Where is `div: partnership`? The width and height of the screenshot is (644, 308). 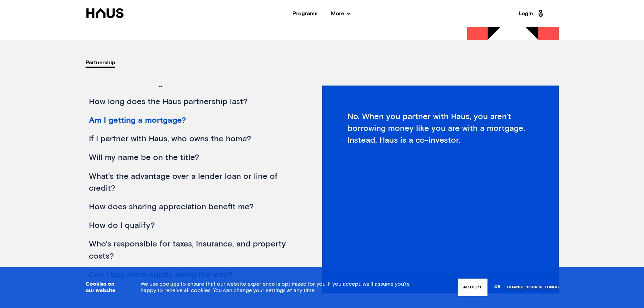 div: partnership is located at coordinates (100, 62).